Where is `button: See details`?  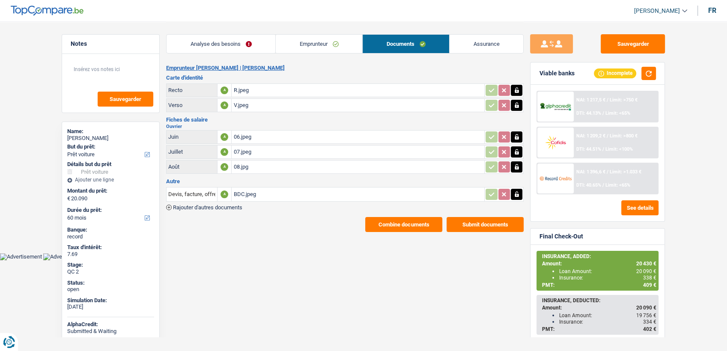
button: See details is located at coordinates (640, 208).